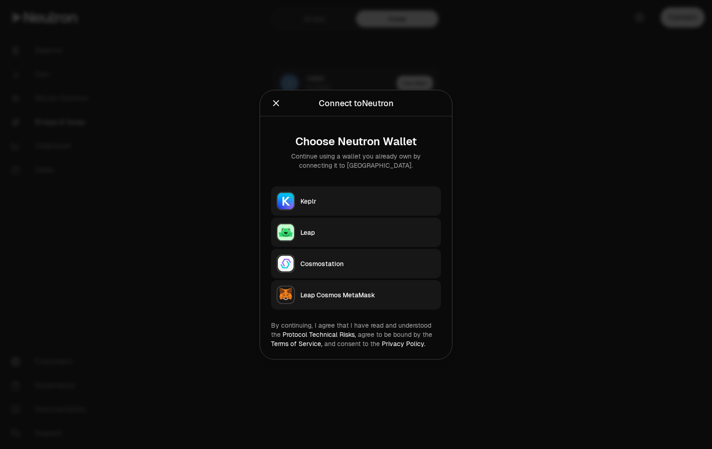 This screenshot has height=449, width=712. I want to click on div: Keplr, so click(368, 201).